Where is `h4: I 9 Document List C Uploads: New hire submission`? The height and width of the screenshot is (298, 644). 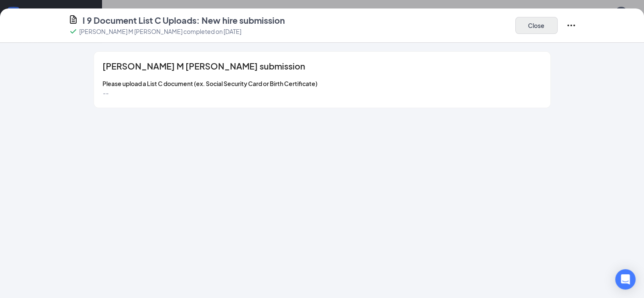
h4: I 9 Document List C Uploads: New hire submission is located at coordinates (184, 21).